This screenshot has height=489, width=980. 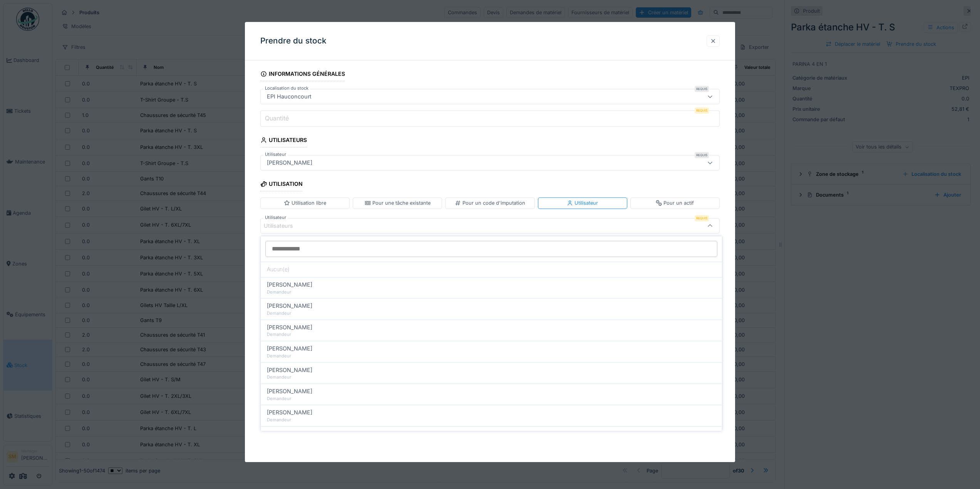 I want to click on div: Utilisation, so click(x=282, y=185).